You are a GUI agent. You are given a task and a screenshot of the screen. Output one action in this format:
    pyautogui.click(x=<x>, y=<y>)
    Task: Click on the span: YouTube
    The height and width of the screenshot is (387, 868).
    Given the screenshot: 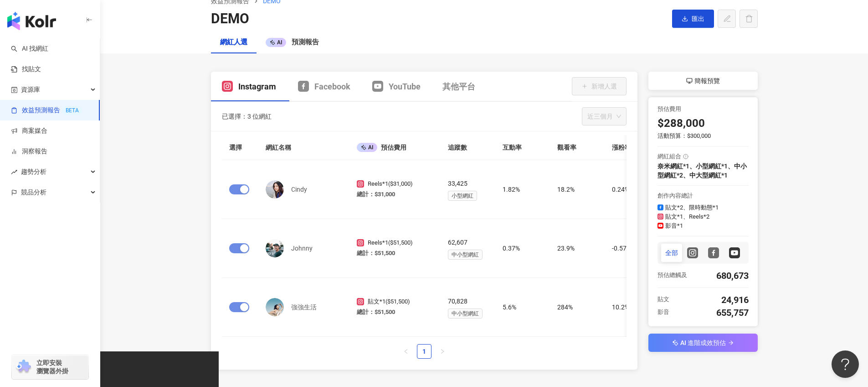 What is the action you would take?
    pyautogui.click(x=405, y=86)
    